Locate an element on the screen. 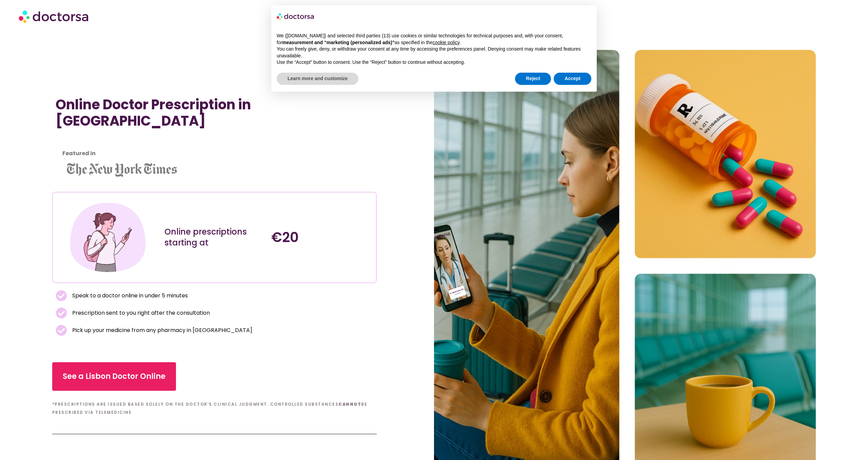 Image resolution: width=868 pixels, height=460 pixels. p: Use the “Accept” button to consent. Use the “Reject” button to continue without accepting. is located at coordinates (434, 62).